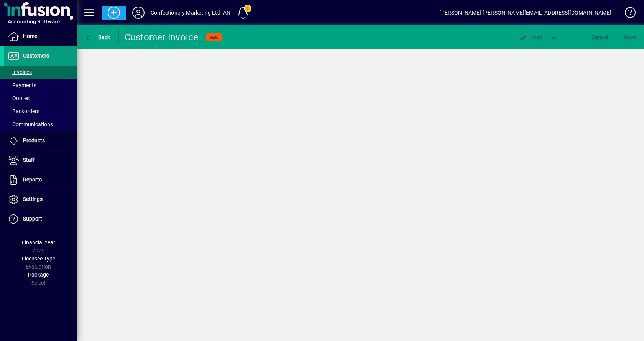 Image resolution: width=644 pixels, height=341 pixels. Describe the element at coordinates (39, 242) in the screenshot. I see `span: Financial Year` at that location.